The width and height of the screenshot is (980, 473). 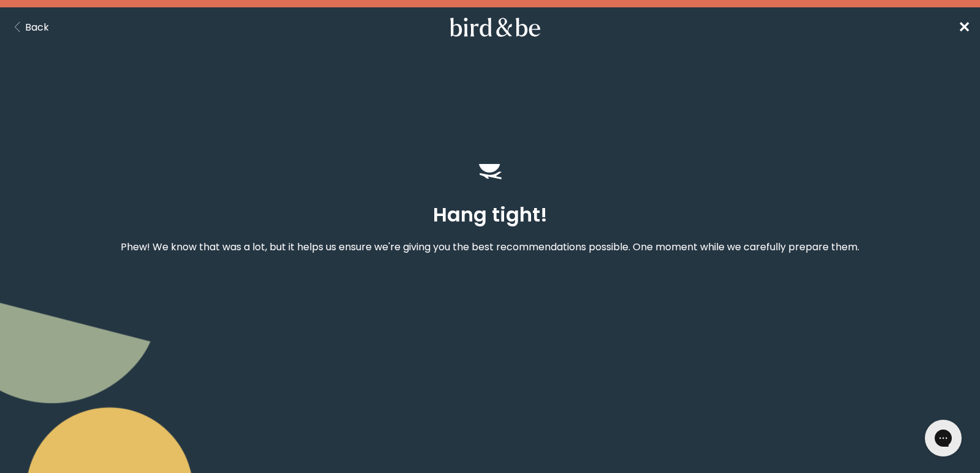 I want to click on h2: Hang tight!, so click(x=490, y=215).